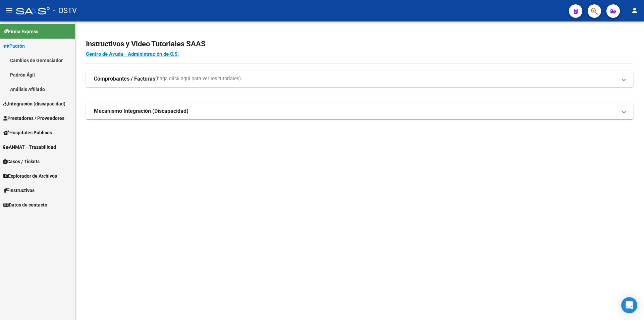 The image size is (644, 320). I want to click on span: ANMAT - Trazabilidad, so click(30, 147).